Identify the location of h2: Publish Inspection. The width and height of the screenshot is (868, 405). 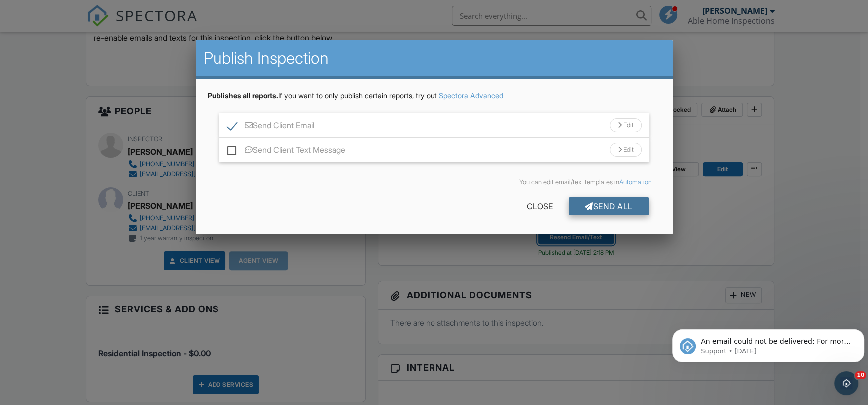
(434, 59).